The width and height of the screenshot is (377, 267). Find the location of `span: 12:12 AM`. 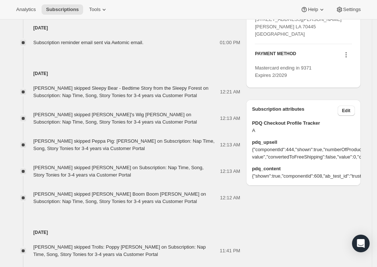

span: 12:12 AM is located at coordinates (230, 198).